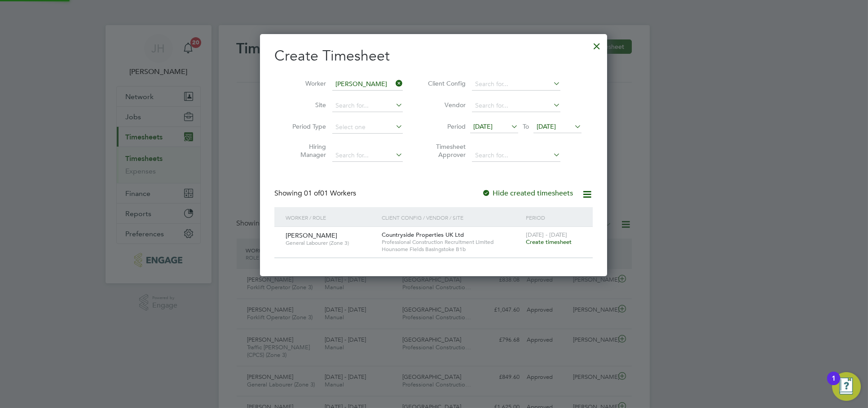  I want to click on div: Client Config / Vendor / Site, so click(452, 218).